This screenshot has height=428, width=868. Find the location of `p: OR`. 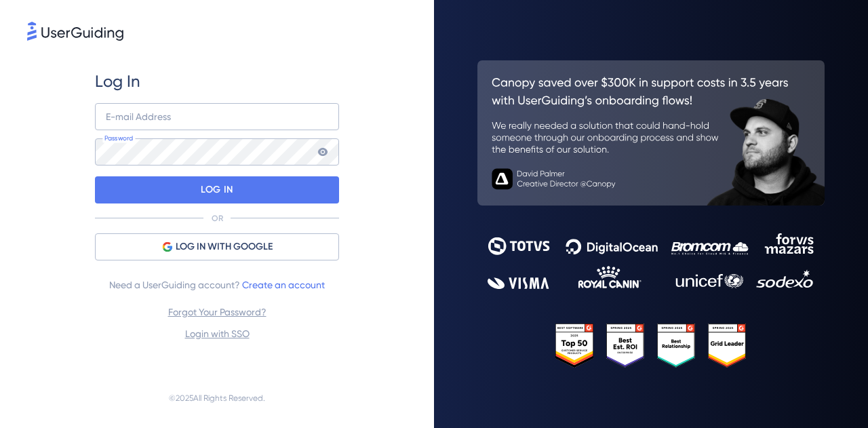

p: OR is located at coordinates (217, 218).